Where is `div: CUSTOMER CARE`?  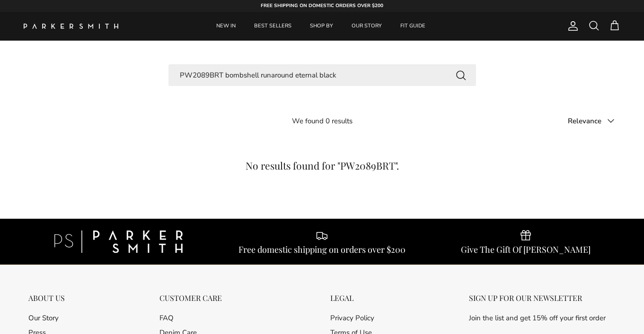
div: CUSTOMER CARE is located at coordinates (198, 298).